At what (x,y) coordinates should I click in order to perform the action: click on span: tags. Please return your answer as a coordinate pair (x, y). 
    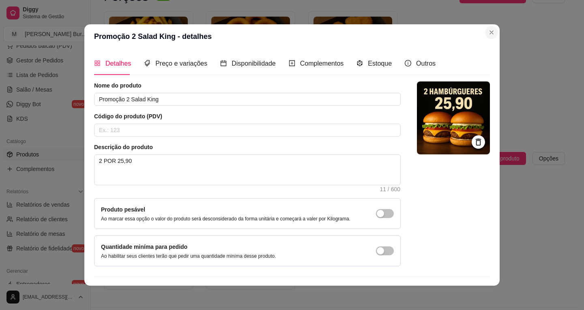
    Looking at the image, I should click on (147, 63).